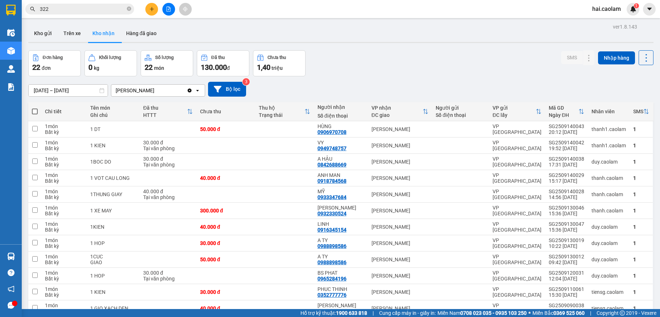 The image size is (660, 317). Describe the element at coordinates (11, 289) in the screenshot. I see `span: notification` at that location.